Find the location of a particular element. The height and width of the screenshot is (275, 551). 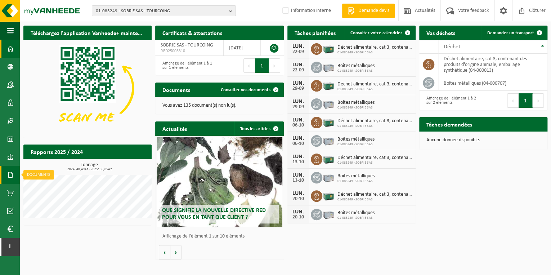

a: Que signifie la nouvelle directive RED pour vous en tant que client ? is located at coordinates (219, 182).